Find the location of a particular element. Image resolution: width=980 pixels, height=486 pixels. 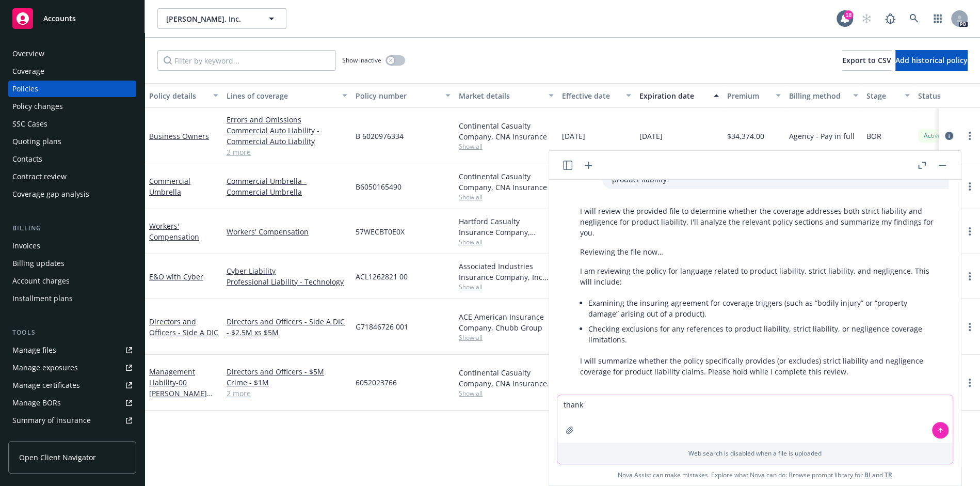

a: Commercial Auto Liability - Commercial Auto Liability is located at coordinates (287, 136).